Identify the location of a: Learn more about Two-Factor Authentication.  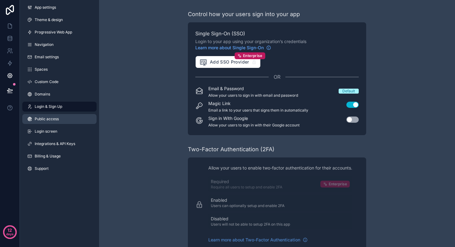
(258, 240).